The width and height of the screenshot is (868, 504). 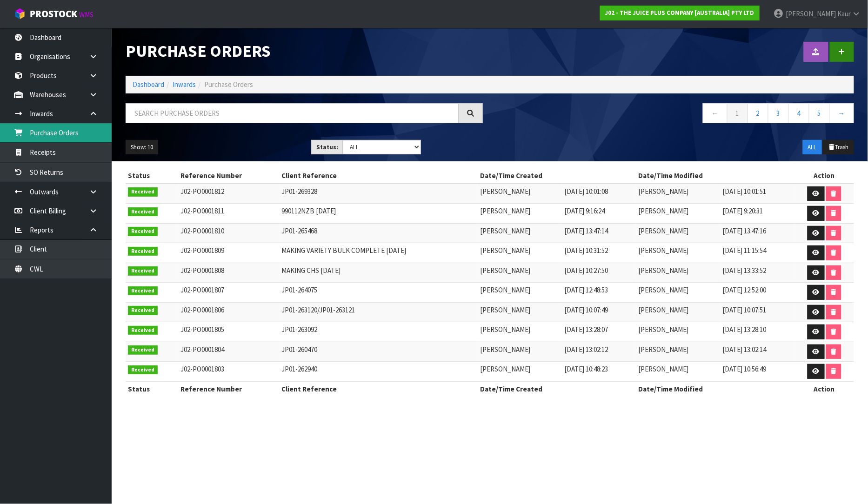 I want to click on a: 2, so click(x=757, y=113).